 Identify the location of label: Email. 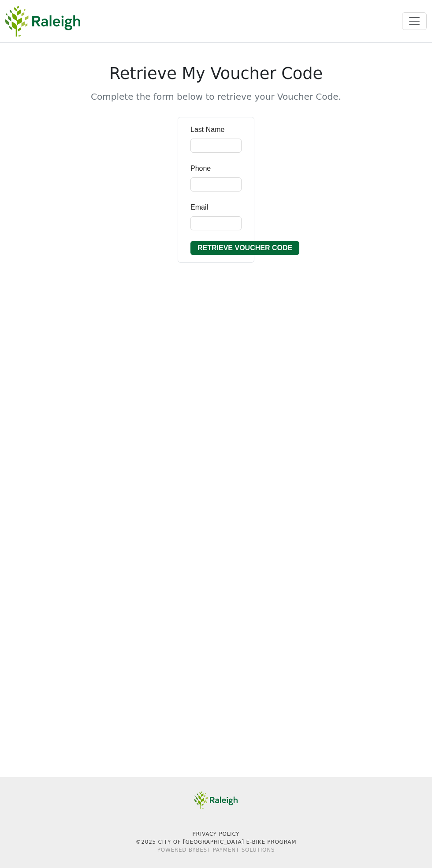
(199, 207).